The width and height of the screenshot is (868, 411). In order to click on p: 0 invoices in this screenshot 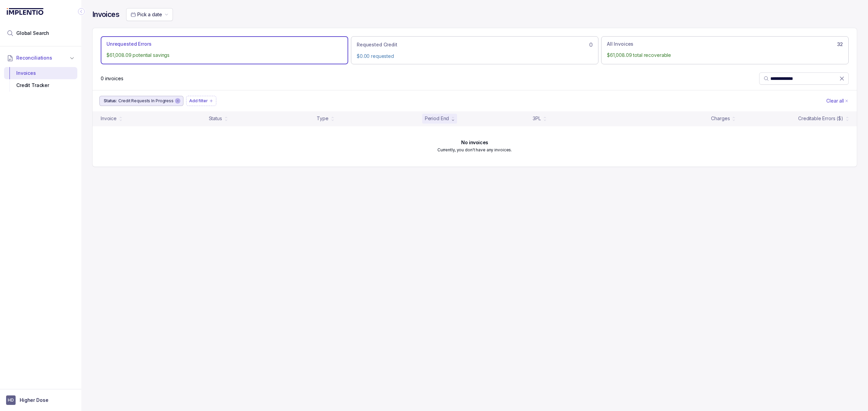, I will do `click(112, 79)`.